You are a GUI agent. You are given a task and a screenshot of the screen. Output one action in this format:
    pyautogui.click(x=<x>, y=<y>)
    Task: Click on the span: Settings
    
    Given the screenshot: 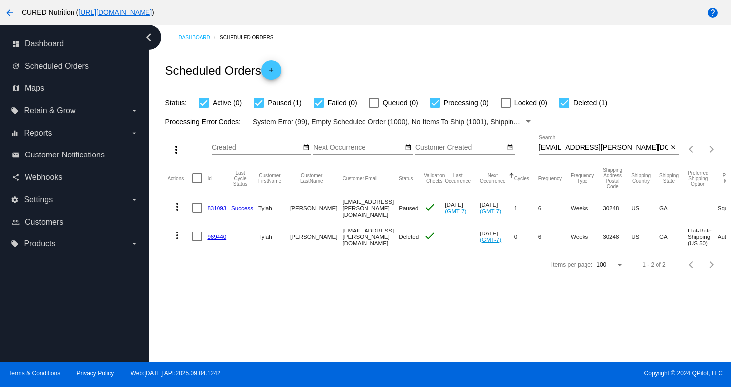 What is the action you would take?
    pyautogui.click(x=38, y=200)
    